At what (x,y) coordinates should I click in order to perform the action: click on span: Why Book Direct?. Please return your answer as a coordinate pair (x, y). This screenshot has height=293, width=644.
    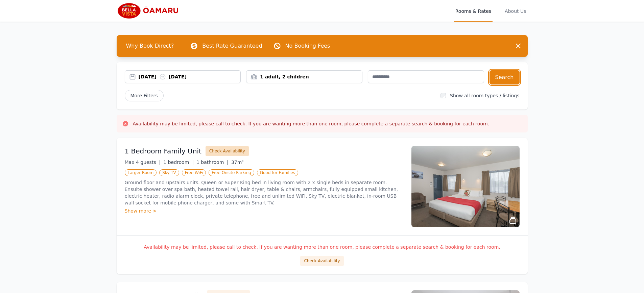
    Looking at the image, I should click on (150, 46).